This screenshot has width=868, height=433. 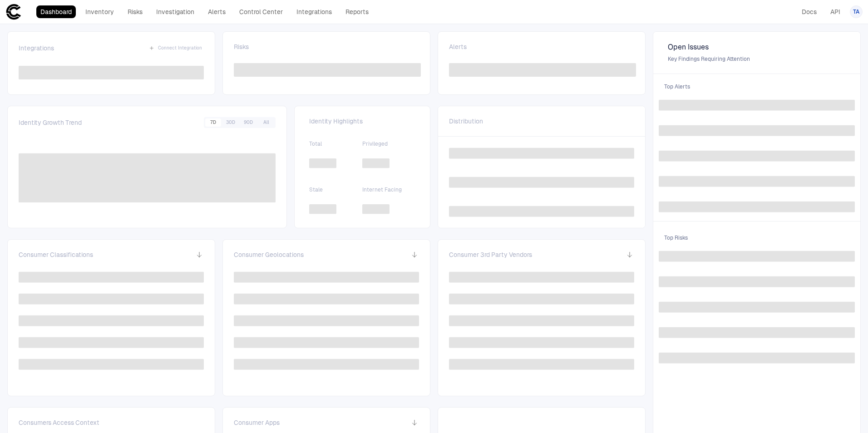 I want to click on span: Consumer Geolocations, so click(x=269, y=255).